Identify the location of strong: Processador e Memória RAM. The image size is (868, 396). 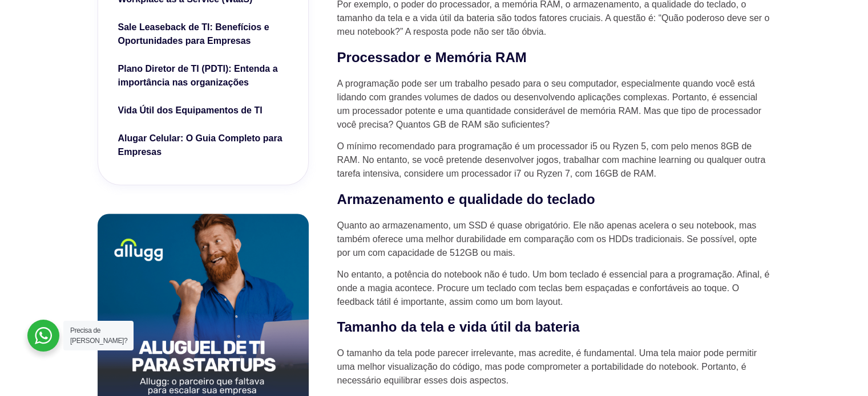
(432, 57).